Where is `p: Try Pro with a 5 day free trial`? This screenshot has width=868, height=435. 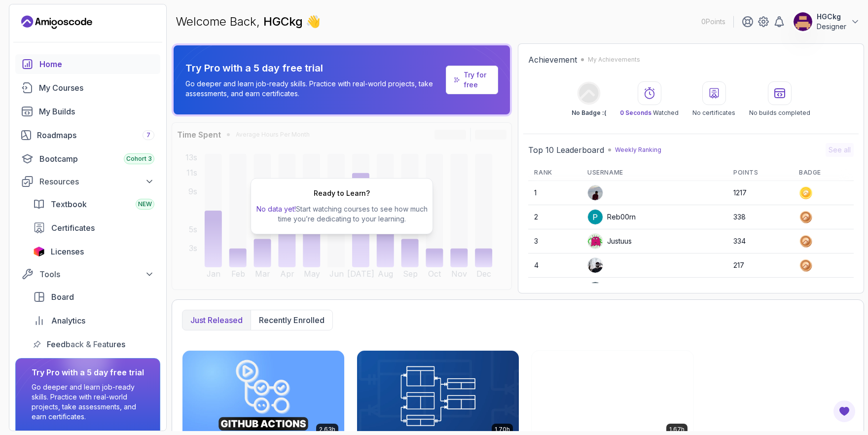 p: Try Pro with a 5 day free trial is located at coordinates (314, 68).